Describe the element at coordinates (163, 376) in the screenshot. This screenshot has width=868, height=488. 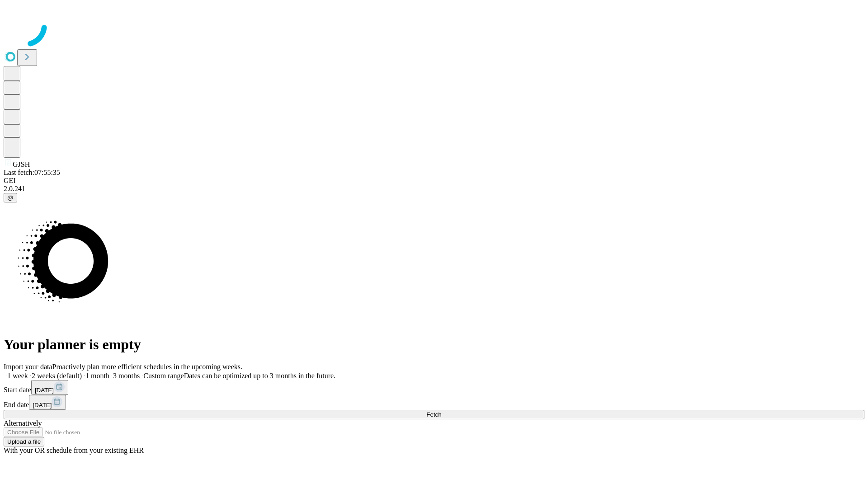
I see `span: Custom range` at that location.